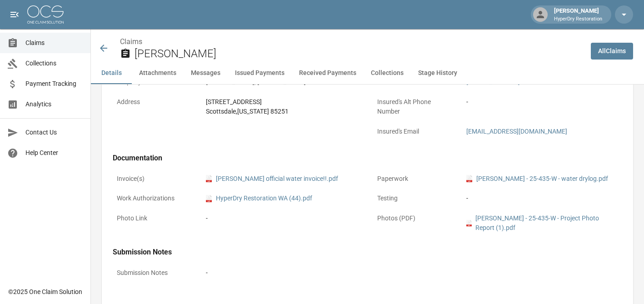 The width and height of the screenshot is (644, 304). I want to click on p: Work Authorizations, so click(154, 198).